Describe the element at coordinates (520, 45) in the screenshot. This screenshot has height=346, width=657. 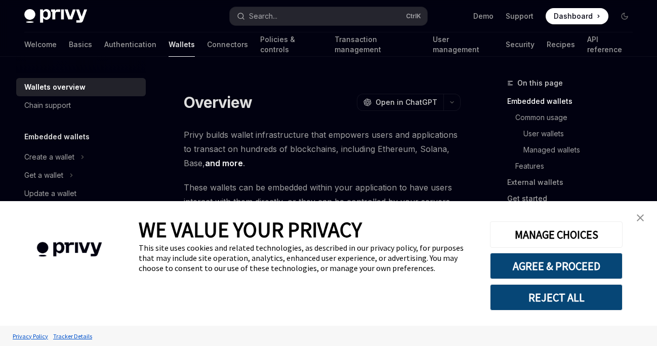
I see `a: Security` at that location.